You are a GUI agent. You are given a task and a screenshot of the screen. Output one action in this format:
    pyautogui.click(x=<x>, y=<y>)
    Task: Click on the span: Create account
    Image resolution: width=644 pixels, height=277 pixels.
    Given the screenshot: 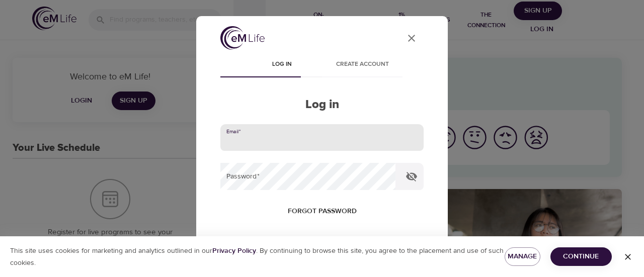 What is the action you would take?
    pyautogui.click(x=362, y=64)
    